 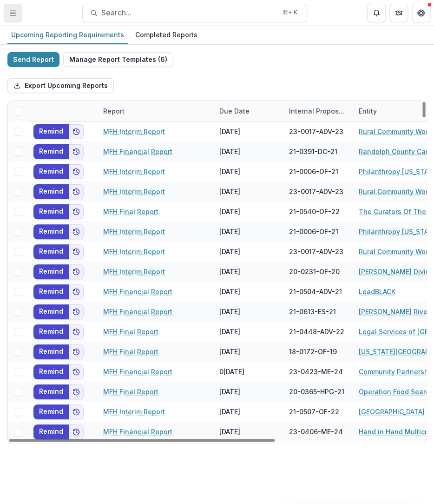 I want to click on div: ⌘ + K, so click(x=290, y=13).